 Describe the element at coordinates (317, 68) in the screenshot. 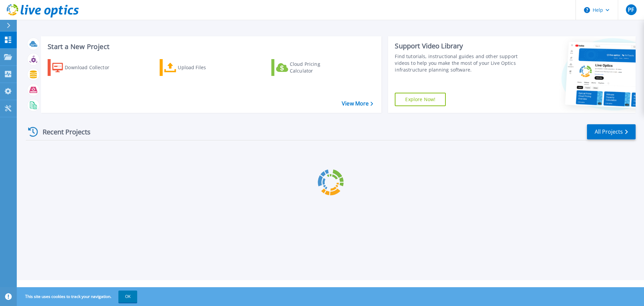

I see `div: Cloud Pricing Calculator` at that location.